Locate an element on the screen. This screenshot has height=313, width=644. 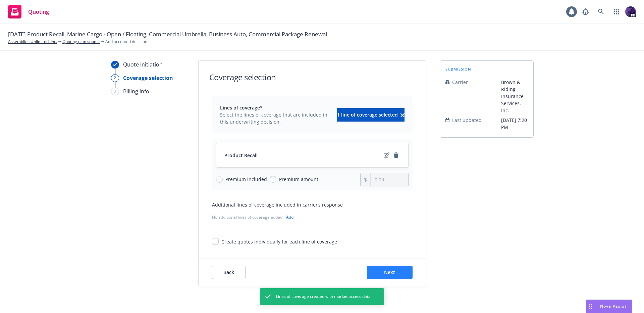
div: Quote initiation is located at coordinates (143, 65).